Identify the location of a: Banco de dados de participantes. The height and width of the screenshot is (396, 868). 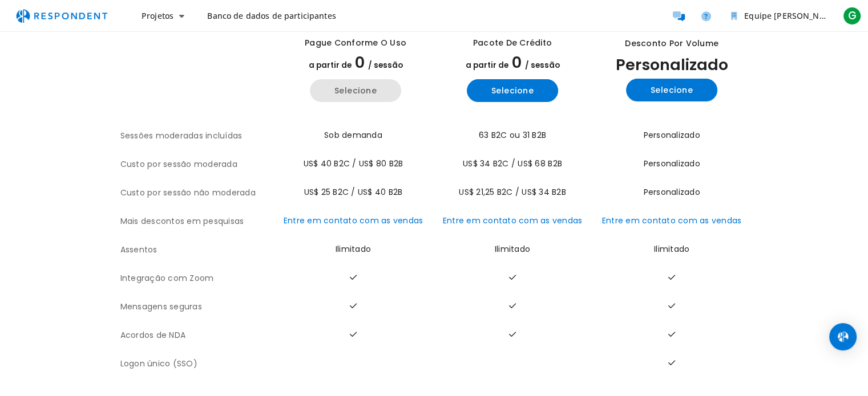
(271, 16).